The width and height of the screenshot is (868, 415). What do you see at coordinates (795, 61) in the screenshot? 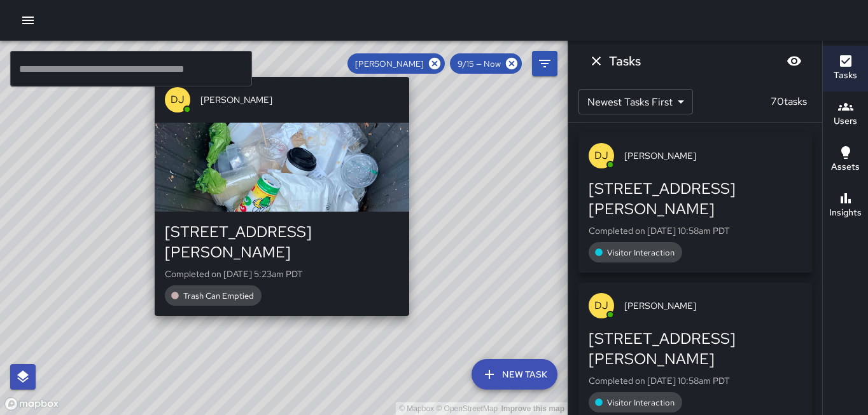
I see `button: Blur` at bounding box center [795, 61].